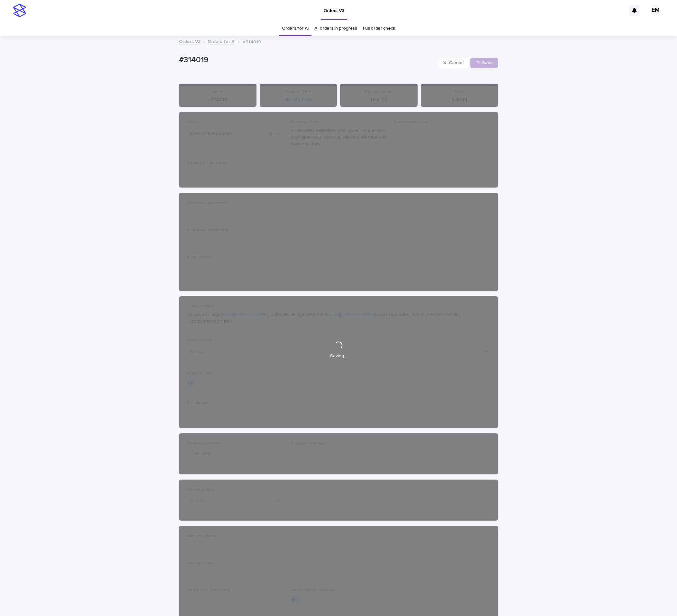 This screenshot has height=616, width=677. Describe the element at coordinates (190, 41) in the screenshot. I see `a: Orders V3` at that location.